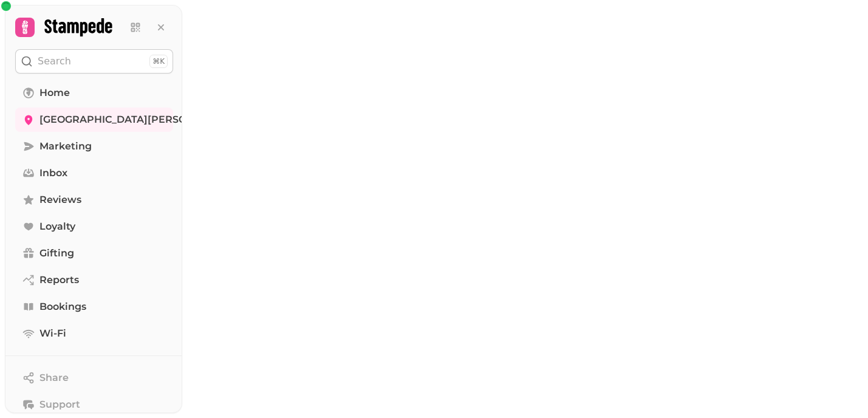 This screenshot has height=418, width=868. Describe the element at coordinates (94, 307) in the screenshot. I see `a: Bookings` at that location.